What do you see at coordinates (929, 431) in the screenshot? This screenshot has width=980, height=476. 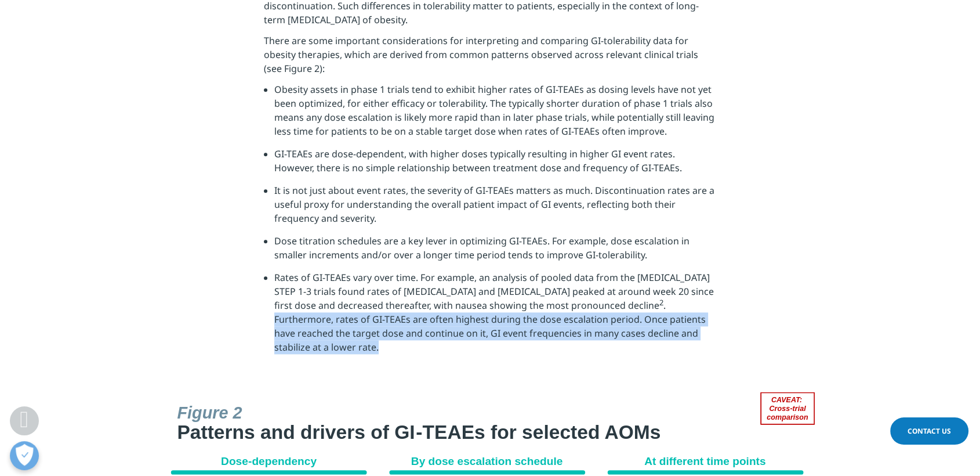 I see `span: Contact Us` at bounding box center [929, 431].